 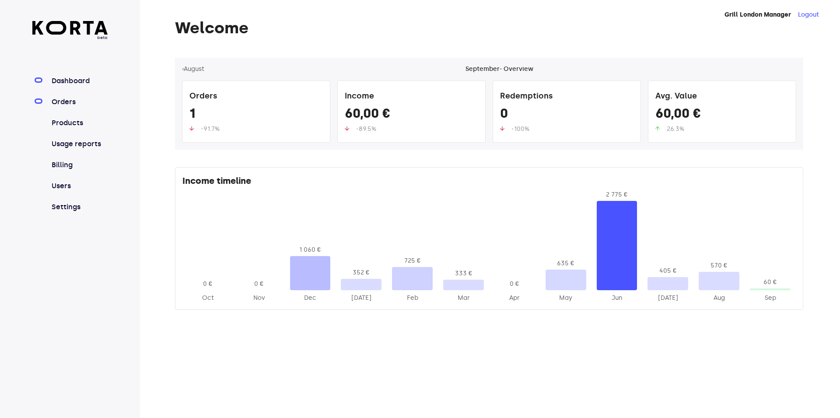 I want to click on a: beta, so click(x=70, y=31).